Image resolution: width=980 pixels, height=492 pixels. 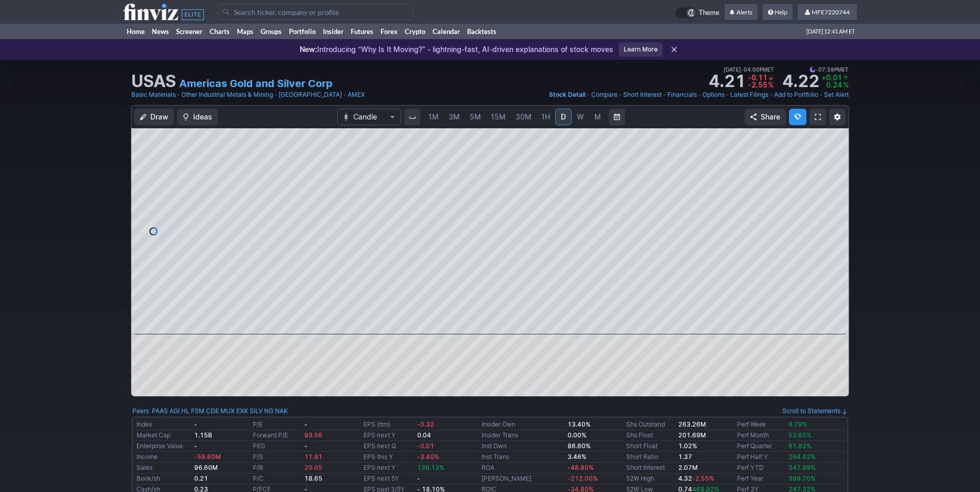 I want to click on a: Options, so click(x=713, y=95).